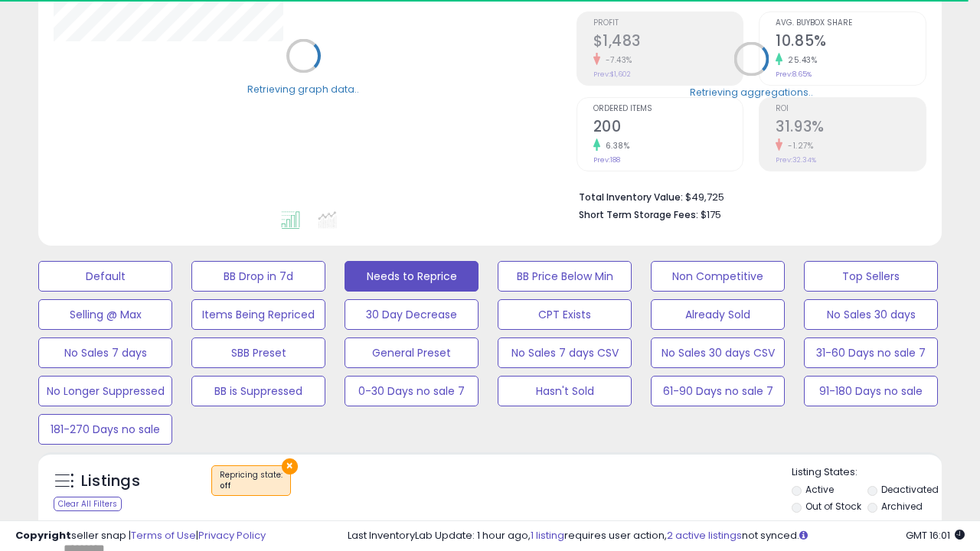 This screenshot has width=980, height=551. Describe the element at coordinates (871, 277) in the screenshot. I see `button: Top Sellers` at that location.